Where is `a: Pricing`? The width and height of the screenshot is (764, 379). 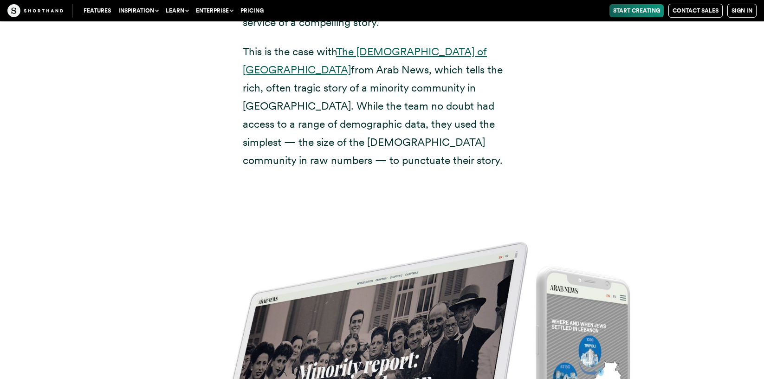 a: Pricing is located at coordinates (252, 11).